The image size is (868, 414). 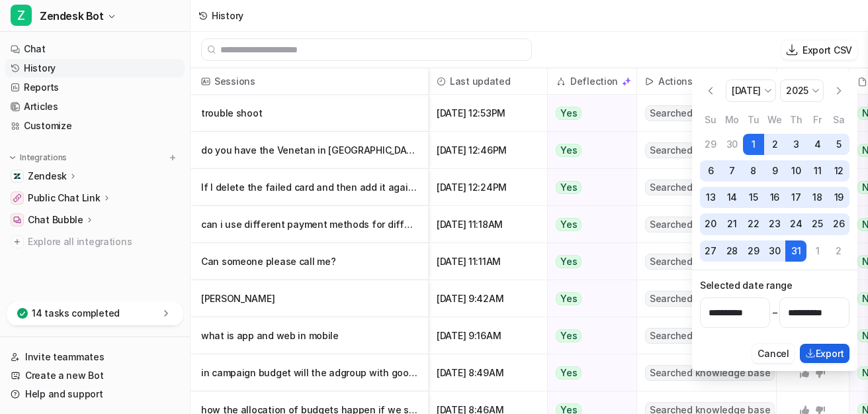 What do you see at coordinates (95, 49) in the screenshot?
I see `a: Chat` at bounding box center [95, 49].